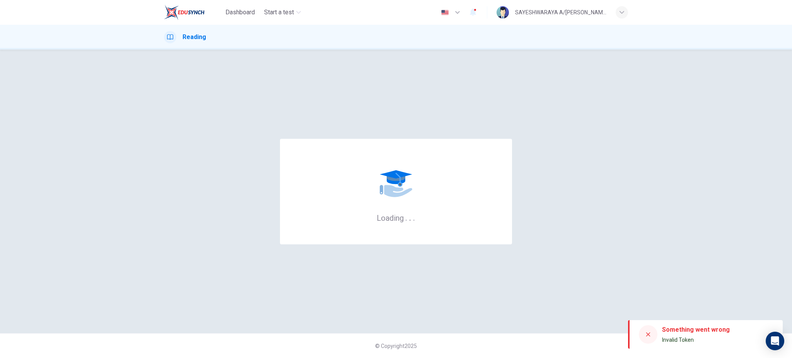 Image resolution: width=792 pixels, height=358 pixels. I want to click on span: Dashboard, so click(240, 12).